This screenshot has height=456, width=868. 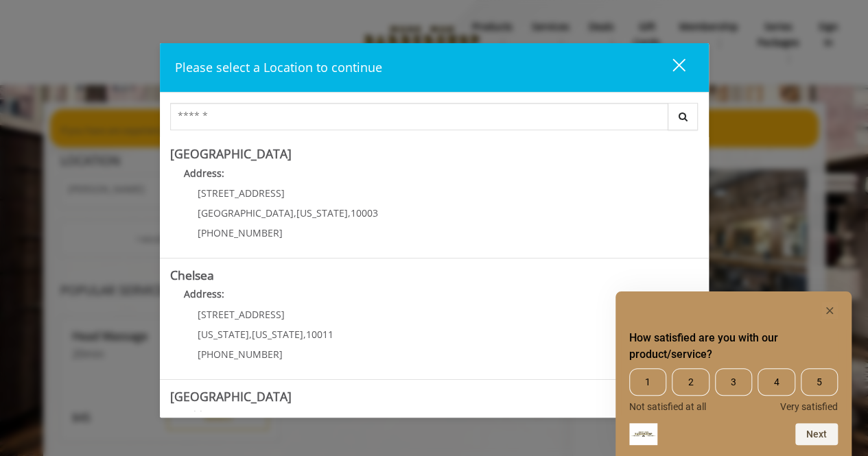 I want to click on span: 3, so click(x=733, y=382).